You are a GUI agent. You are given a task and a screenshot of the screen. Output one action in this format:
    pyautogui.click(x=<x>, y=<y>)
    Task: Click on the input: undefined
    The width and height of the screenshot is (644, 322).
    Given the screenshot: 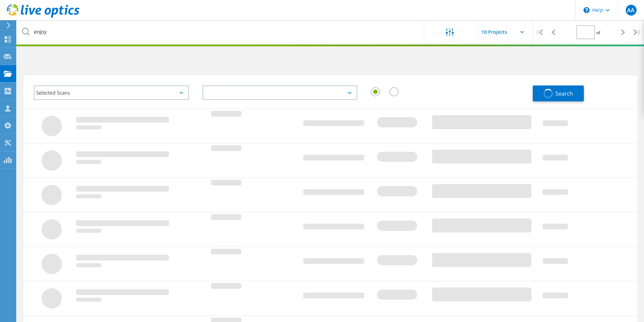 What is the action you would take?
    pyautogui.click(x=221, y=32)
    